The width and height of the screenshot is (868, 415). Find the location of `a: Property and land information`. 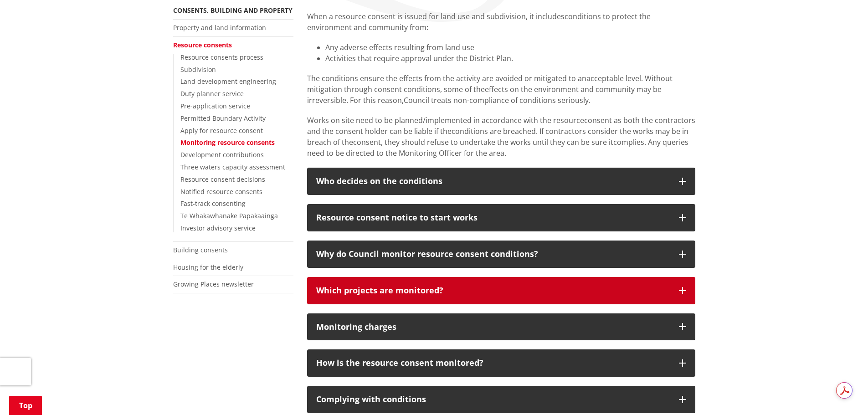

a: Property and land information is located at coordinates (219, 27).